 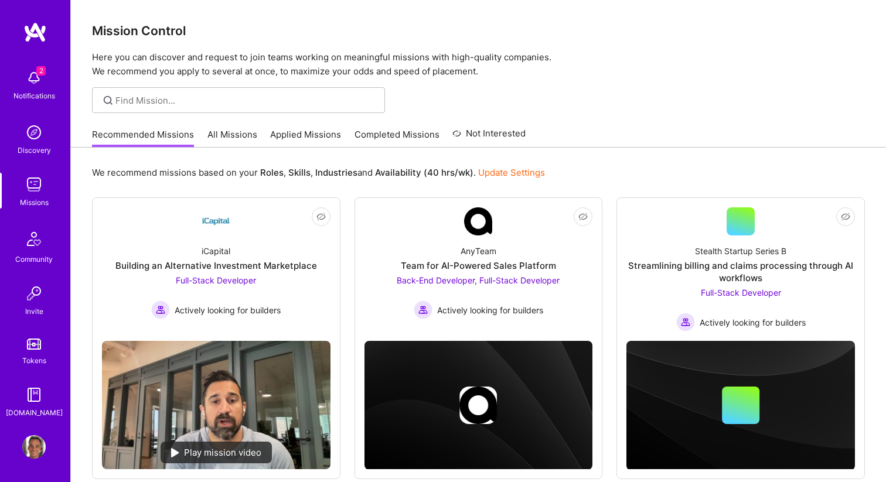 What do you see at coordinates (175, 453) in the screenshot?
I see `img: play` at bounding box center [175, 453].